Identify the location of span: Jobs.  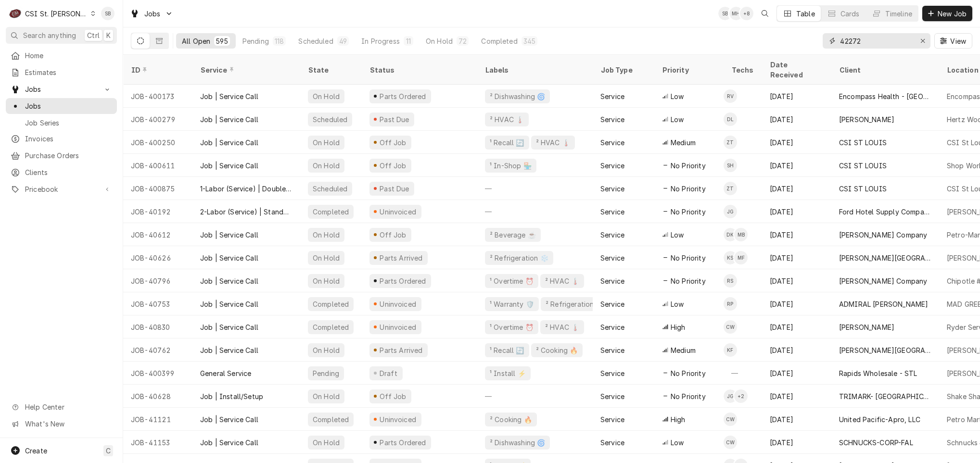
(61, 89).